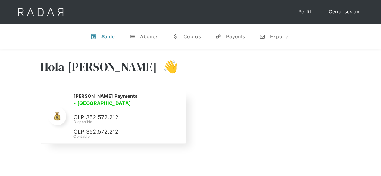 The height and width of the screenshot is (176, 381). Describe the element at coordinates (280, 36) in the screenshot. I see `div: Exportar` at that location.